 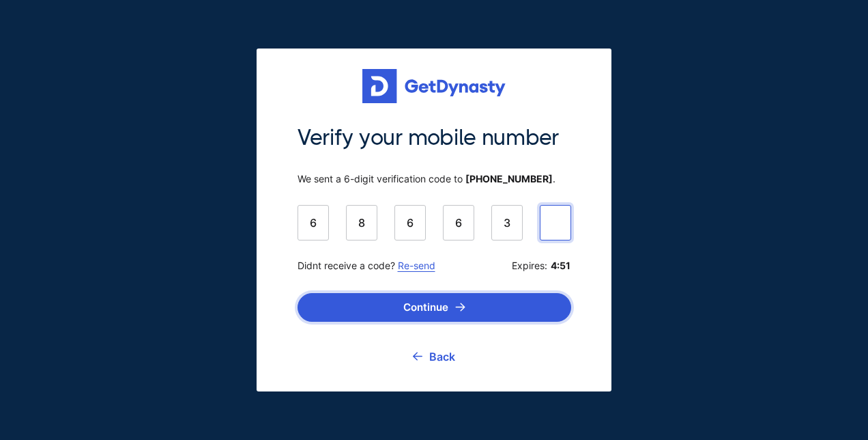 I want to click on a: Back, so click(x=434, y=356).